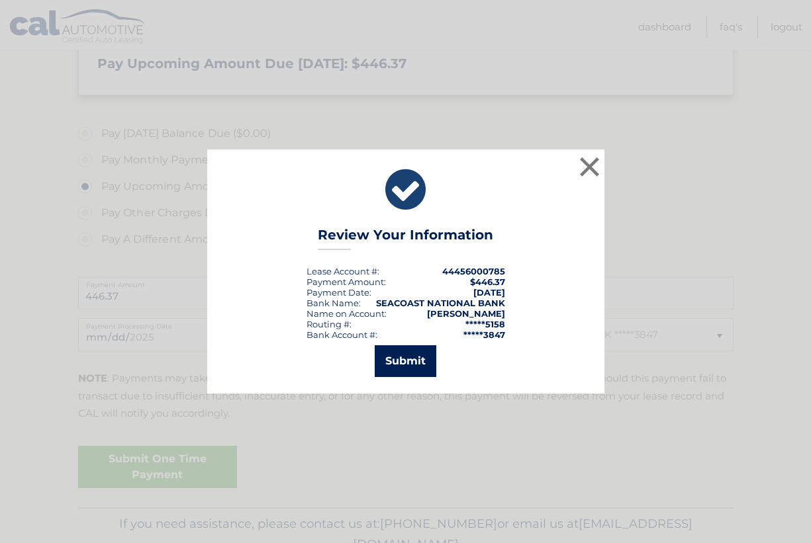 The image size is (811, 543). Describe the element at coordinates (329, 324) in the screenshot. I see `div: Routing #:` at that location.